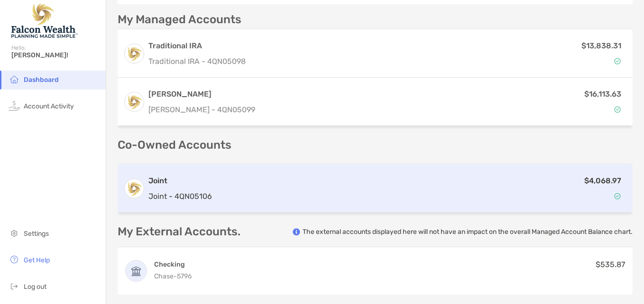  I want to click on h3: Joint, so click(180, 181).